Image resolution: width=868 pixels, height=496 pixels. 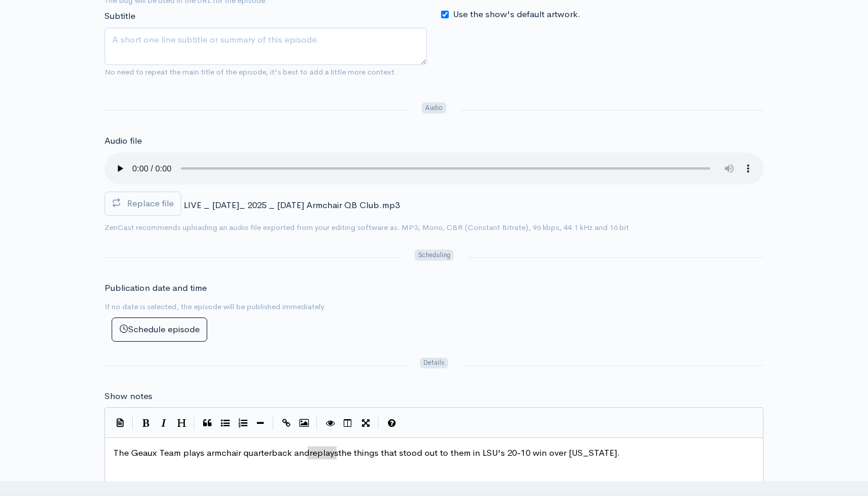 What do you see at coordinates (146, 423) in the screenshot?
I see `button: Bold` at bounding box center [146, 423].